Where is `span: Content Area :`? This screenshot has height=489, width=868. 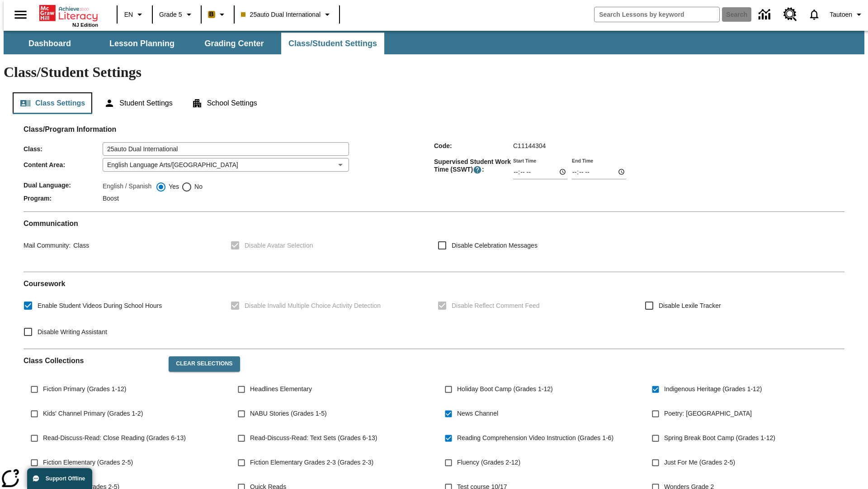 span: Content Area : is located at coordinates (63, 165).